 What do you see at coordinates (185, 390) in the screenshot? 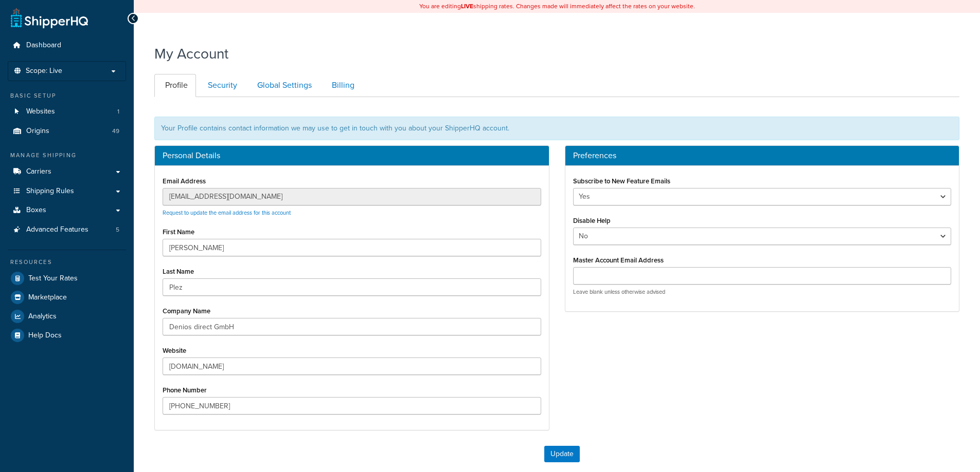
I see `label: Phone Number` at bounding box center [185, 390].